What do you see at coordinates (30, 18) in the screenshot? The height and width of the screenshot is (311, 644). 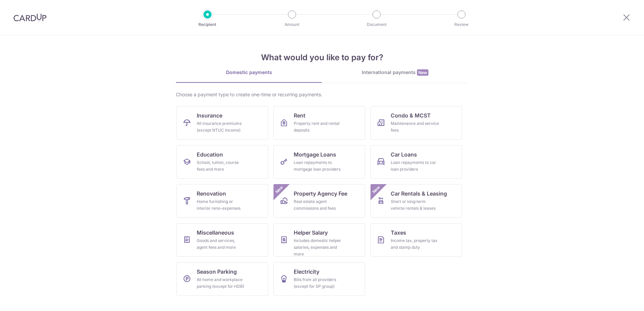 I see `img: CardUp` at bounding box center [30, 18].